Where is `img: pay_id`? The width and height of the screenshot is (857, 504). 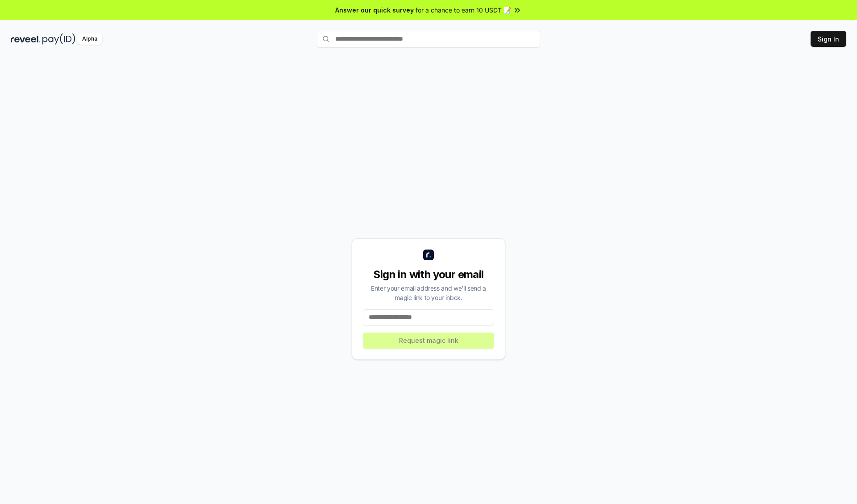
img: pay_id is located at coordinates (59, 39).